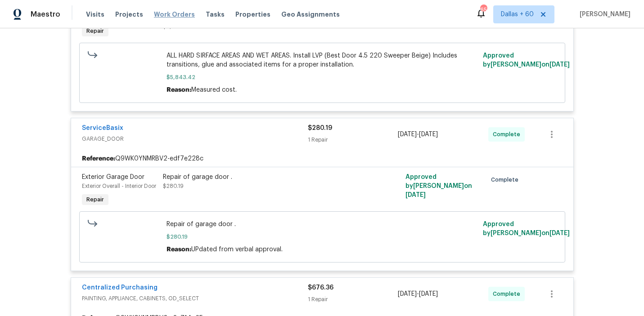 This screenshot has height=316, width=644. I want to click on span: $676.36, so click(321, 288).